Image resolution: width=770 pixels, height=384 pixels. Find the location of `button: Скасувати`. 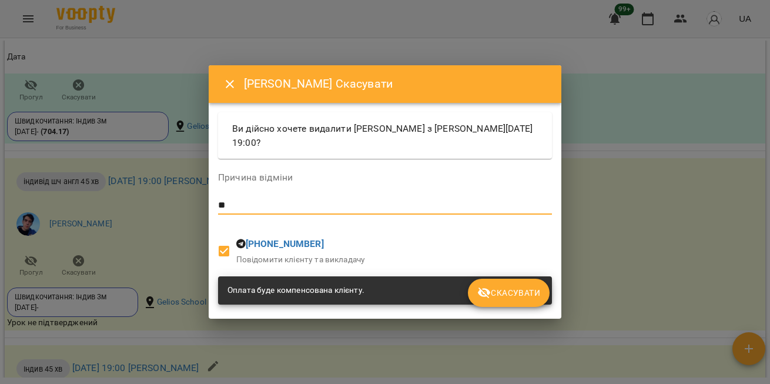

button: Скасувати is located at coordinates (509, 293).